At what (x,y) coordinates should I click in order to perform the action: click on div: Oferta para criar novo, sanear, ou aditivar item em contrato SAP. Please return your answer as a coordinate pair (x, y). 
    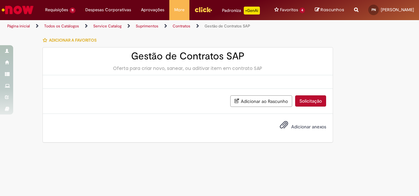
    Looking at the image, I should click on (188, 68).